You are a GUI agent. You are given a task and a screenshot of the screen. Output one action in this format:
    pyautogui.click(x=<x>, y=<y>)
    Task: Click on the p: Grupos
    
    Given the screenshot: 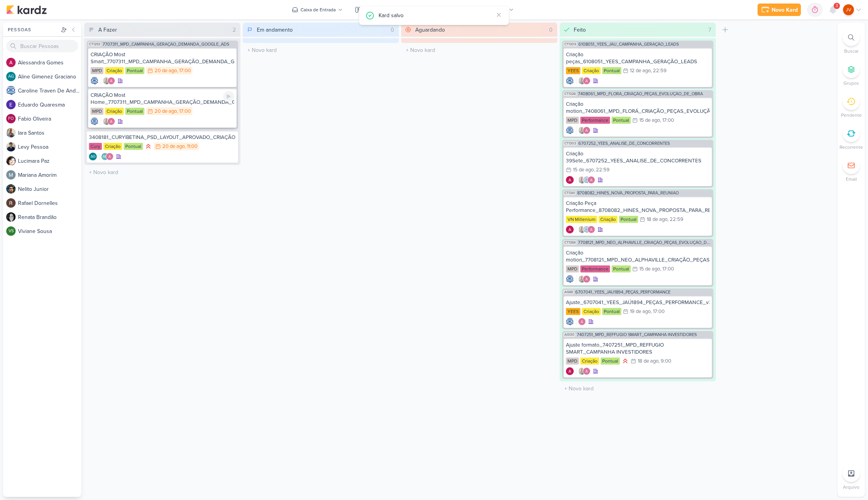 What is the action you would take?
    pyautogui.click(x=851, y=83)
    